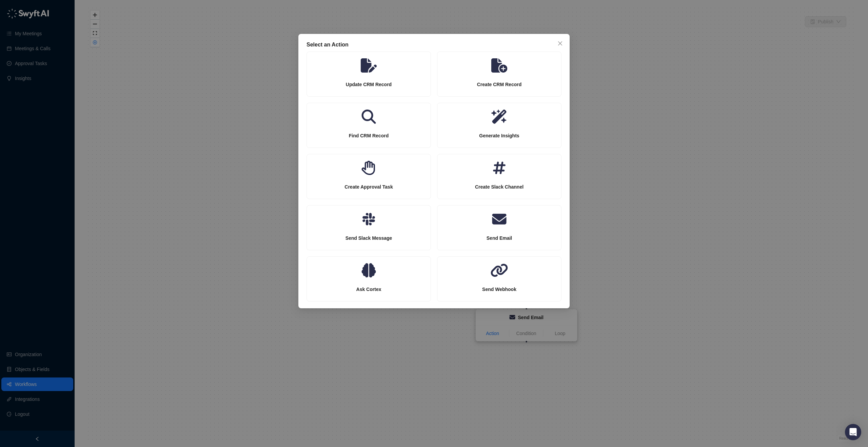 This screenshot has width=868, height=447. What do you see at coordinates (499, 84) in the screenshot?
I see `strong: Create CRM Record` at bounding box center [499, 84].